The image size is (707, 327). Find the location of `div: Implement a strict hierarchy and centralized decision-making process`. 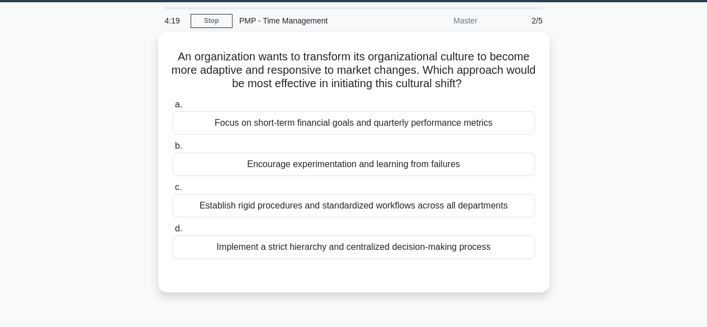

div: Implement a strict hierarchy and centralized decision-making process is located at coordinates (354, 247).